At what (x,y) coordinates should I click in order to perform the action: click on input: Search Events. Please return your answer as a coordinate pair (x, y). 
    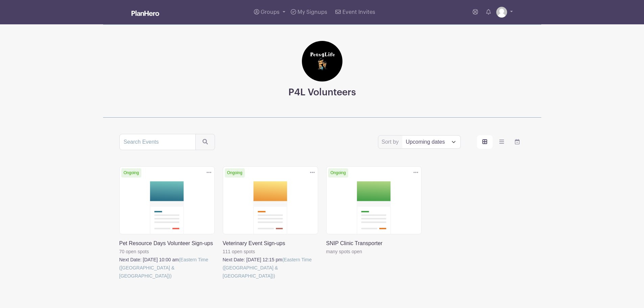
    Looking at the image, I should click on (157, 142).